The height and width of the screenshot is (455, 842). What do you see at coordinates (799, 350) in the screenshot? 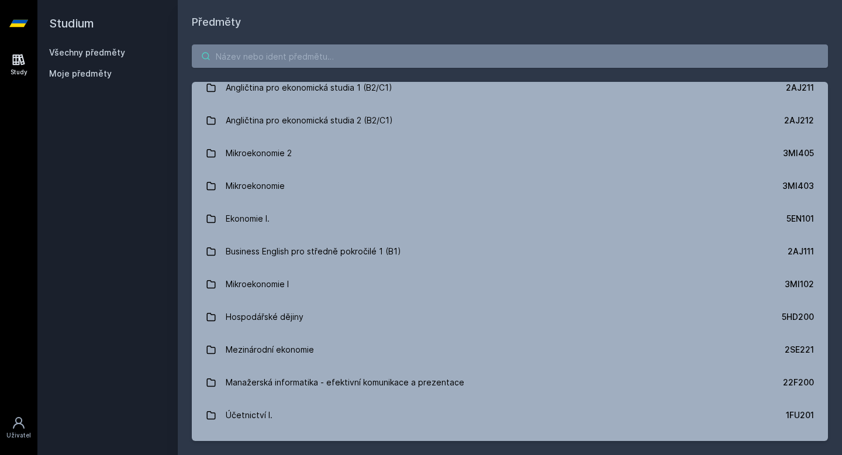
I see `div: 2SE221` at bounding box center [799, 350].